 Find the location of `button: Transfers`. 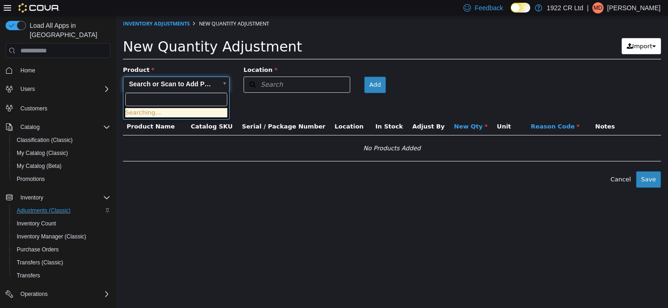

button: Transfers is located at coordinates (62, 276).